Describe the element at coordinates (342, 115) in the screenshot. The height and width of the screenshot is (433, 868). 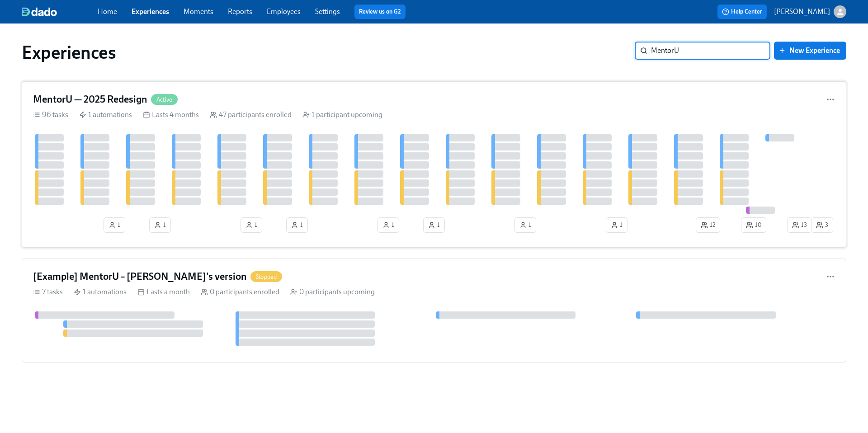
I see `div: 1 participant upcoming` at that location.